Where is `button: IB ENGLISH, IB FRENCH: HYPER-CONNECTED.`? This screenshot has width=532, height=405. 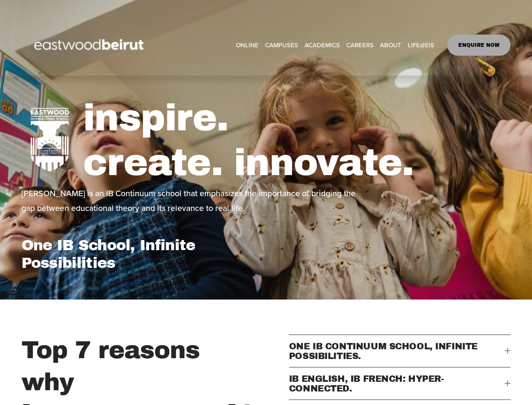
button: IB ENGLISH, IB FRENCH: HYPER-CONNECTED. is located at coordinates (400, 383).